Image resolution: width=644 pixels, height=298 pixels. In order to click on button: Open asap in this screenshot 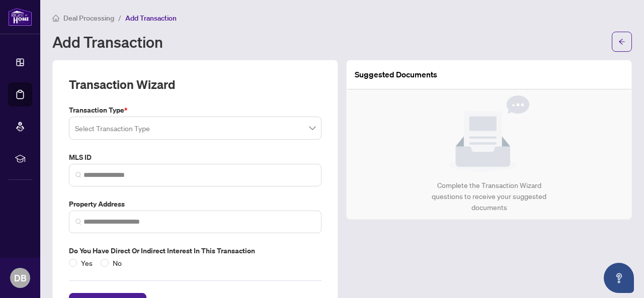, I will do `click(619, 278)`.